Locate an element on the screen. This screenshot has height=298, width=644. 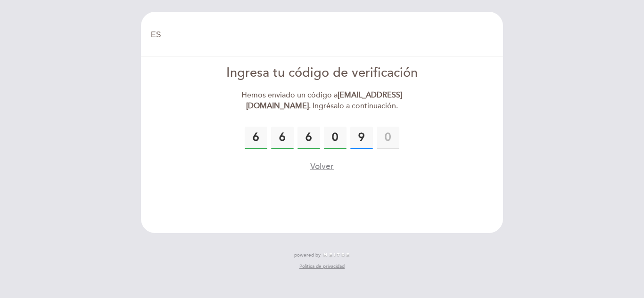
span: powered by is located at coordinates (308, 255).